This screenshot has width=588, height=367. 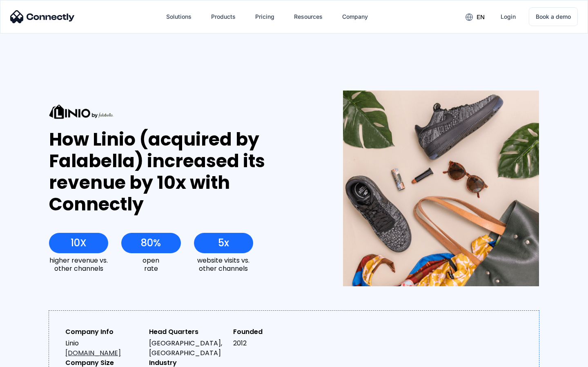 I want to click on div: 5x, so click(x=223, y=243).